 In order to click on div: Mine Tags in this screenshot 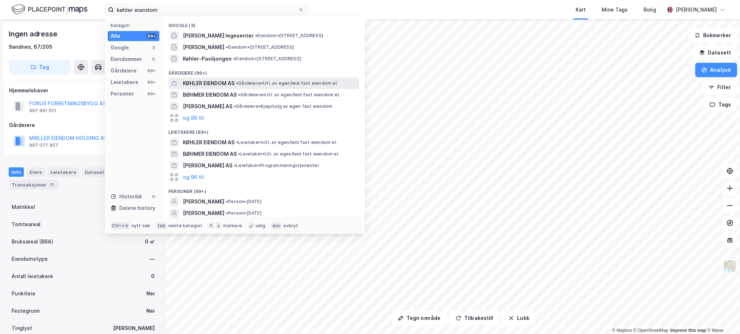, I will do `click(614, 10)`.